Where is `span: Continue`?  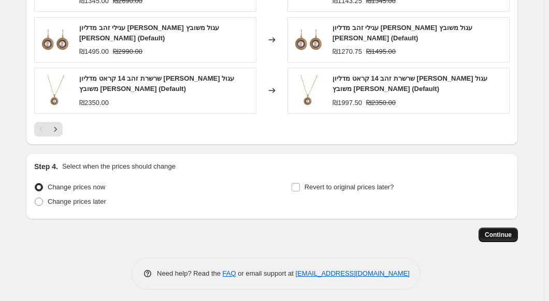 span: Continue is located at coordinates (498, 235).